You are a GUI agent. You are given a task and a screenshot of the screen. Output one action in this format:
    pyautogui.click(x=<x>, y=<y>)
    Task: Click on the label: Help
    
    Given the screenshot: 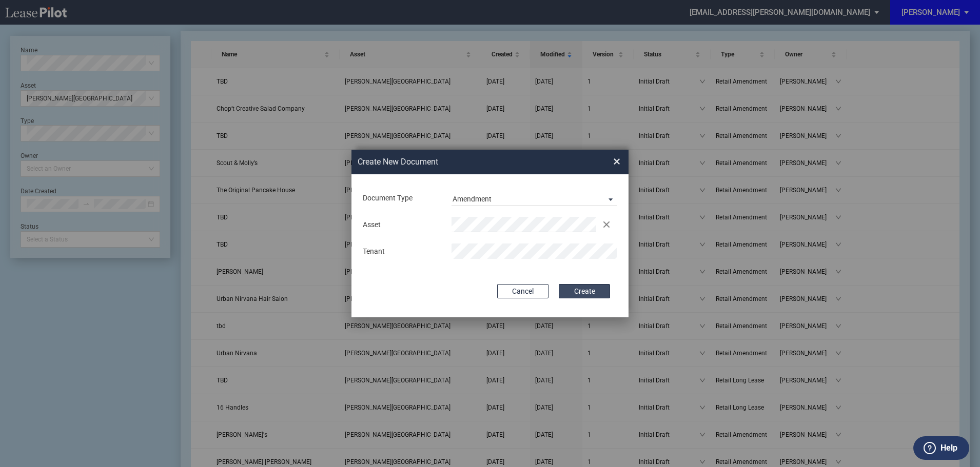 What is the action you would take?
    pyautogui.click(x=949, y=449)
    